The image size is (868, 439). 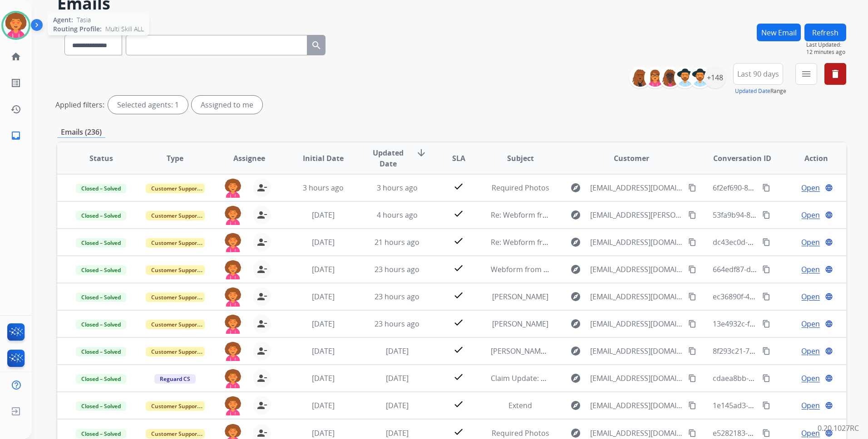 I want to click on th: Action, so click(x=809, y=159).